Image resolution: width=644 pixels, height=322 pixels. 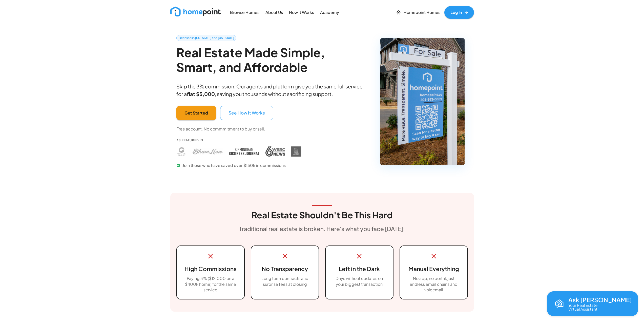 What do you see at coordinates (272, 60) in the screenshot?
I see `h2: Real Estate Made Simple, Smart, and Affordable` at bounding box center [272, 60].